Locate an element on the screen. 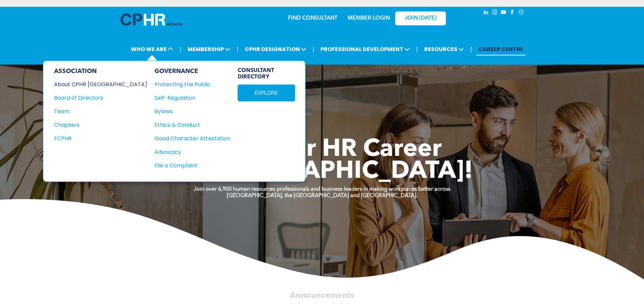 Image resolution: width=644 pixels, height=308 pixels. a: FIND CONSULTANT is located at coordinates (313, 18).